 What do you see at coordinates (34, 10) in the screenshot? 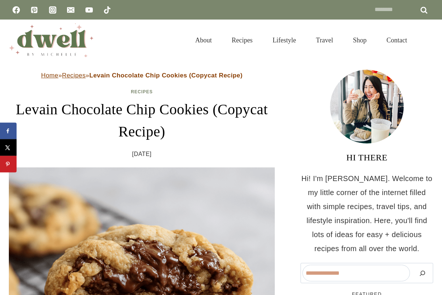
I see `a: Pinterest` at bounding box center [34, 10].